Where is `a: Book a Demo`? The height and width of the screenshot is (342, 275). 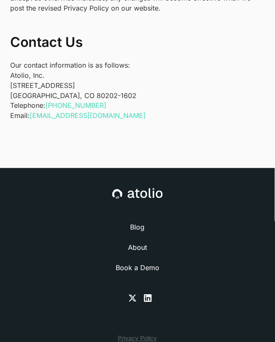
a: Book a Demo is located at coordinates (137, 268).